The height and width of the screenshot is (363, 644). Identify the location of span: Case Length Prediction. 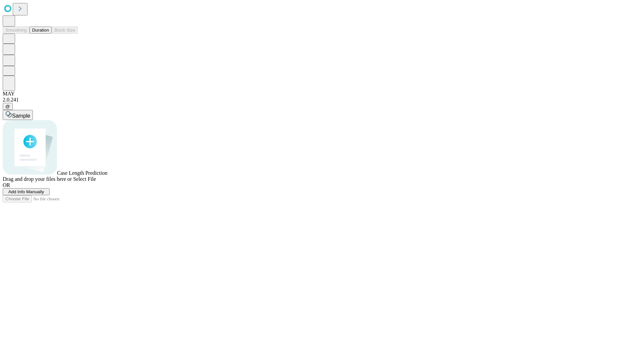
(82, 172).